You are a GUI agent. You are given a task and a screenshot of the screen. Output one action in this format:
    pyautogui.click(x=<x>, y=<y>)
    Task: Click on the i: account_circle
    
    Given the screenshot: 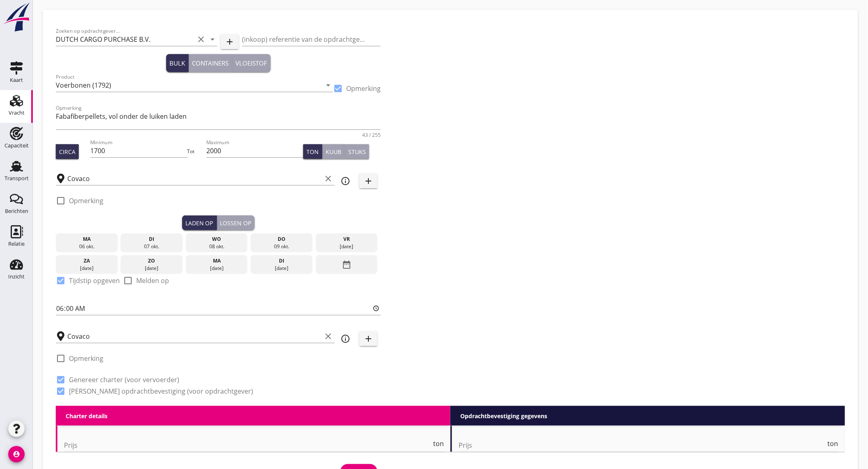 What is the action you would take?
    pyautogui.click(x=16, y=454)
    